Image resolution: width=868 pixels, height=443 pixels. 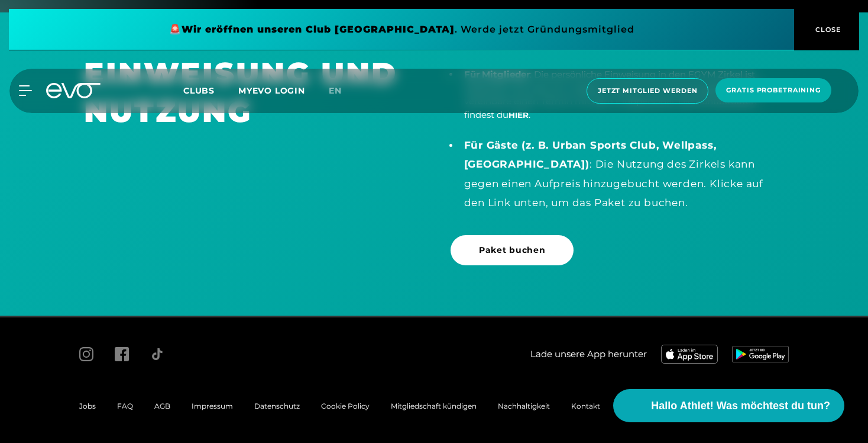 I want to click on span: Impressum, so click(x=213, y=405).